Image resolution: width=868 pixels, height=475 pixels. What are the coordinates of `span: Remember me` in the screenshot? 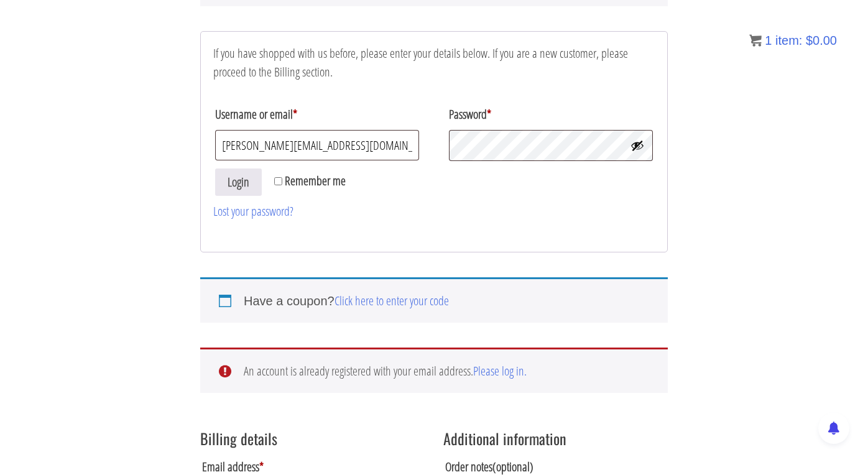 It's located at (315, 180).